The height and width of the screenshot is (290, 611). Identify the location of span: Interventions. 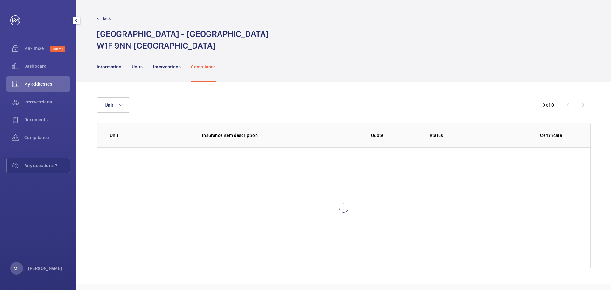
(47, 102).